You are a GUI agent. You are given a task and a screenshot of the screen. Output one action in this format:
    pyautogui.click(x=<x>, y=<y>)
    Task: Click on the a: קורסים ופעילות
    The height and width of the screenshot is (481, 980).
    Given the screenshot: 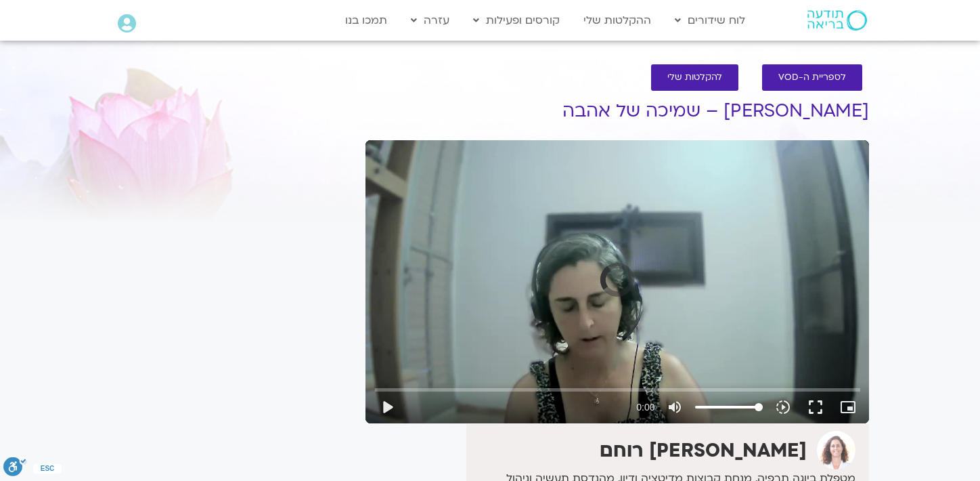 What is the action you would take?
    pyautogui.click(x=516, y=20)
    